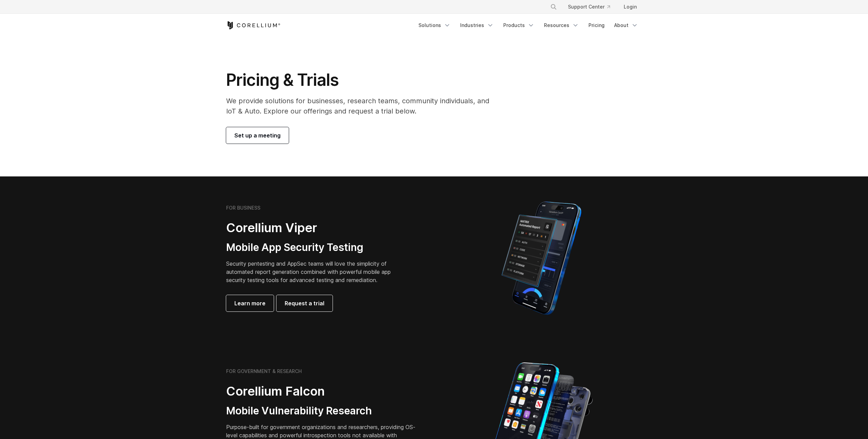  Describe the element at coordinates (250, 303) in the screenshot. I see `span: Learn more` at that location.